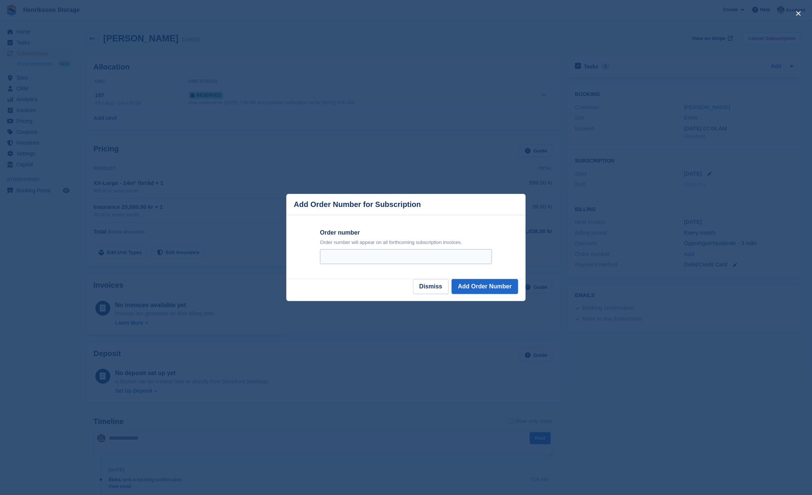 The image size is (812, 495). I want to click on label: Order number, so click(406, 233).